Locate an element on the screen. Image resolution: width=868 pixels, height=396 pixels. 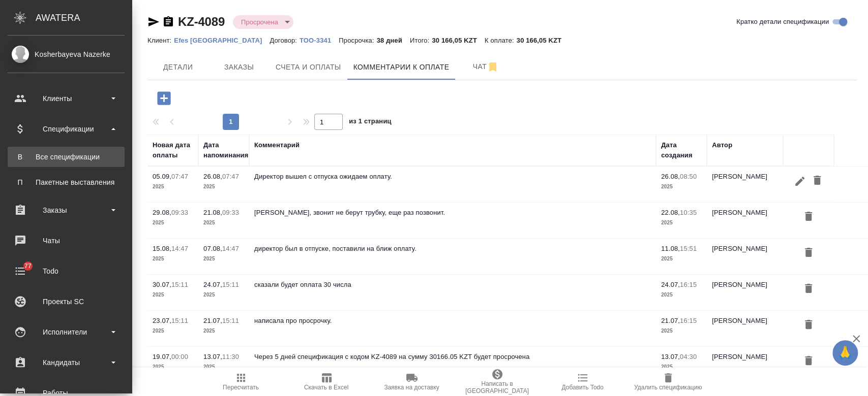
p: сказали будет оплата 30 числа is located at coordinates (452, 285).